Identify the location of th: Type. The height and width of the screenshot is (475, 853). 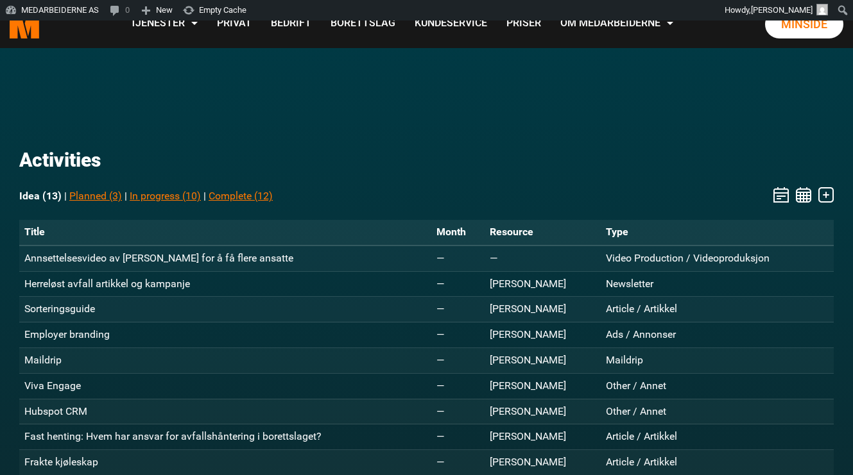
(717, 233).